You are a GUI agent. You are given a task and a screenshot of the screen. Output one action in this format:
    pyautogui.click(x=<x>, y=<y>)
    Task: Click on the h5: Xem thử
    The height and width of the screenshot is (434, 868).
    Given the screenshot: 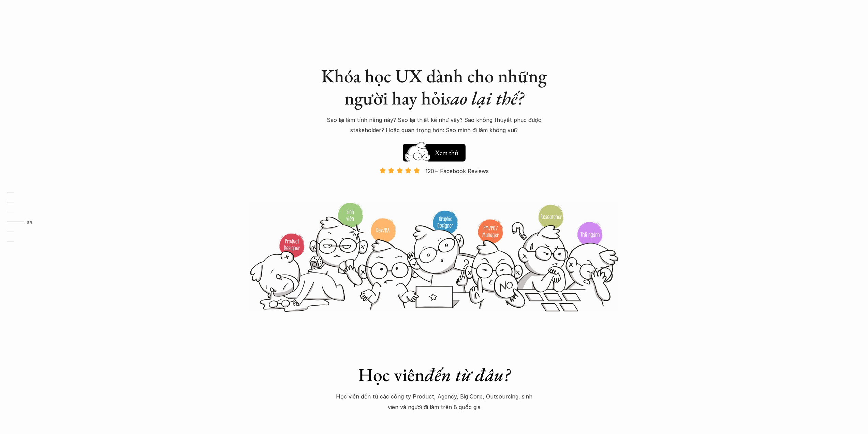 What is the action you would take?
    pyautogui.click(x=446, y=153)
    